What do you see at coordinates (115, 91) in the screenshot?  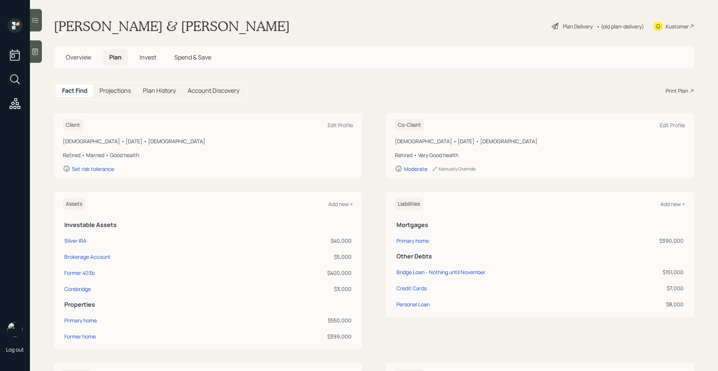 I see `h5: Projections` at bounding box center [115, 91].